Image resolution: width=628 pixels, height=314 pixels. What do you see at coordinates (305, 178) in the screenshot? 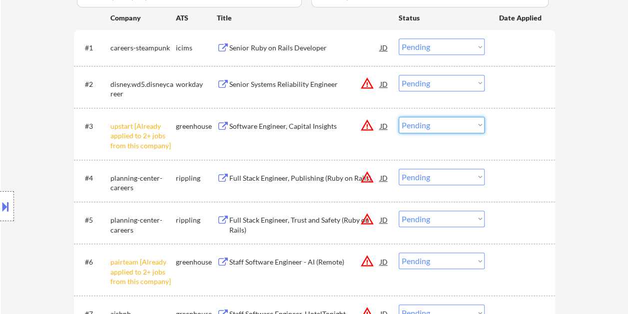
I see `div: Full Stack Engineer, Publishing (Ruby on Rails)` at bounding box center [305, 178].